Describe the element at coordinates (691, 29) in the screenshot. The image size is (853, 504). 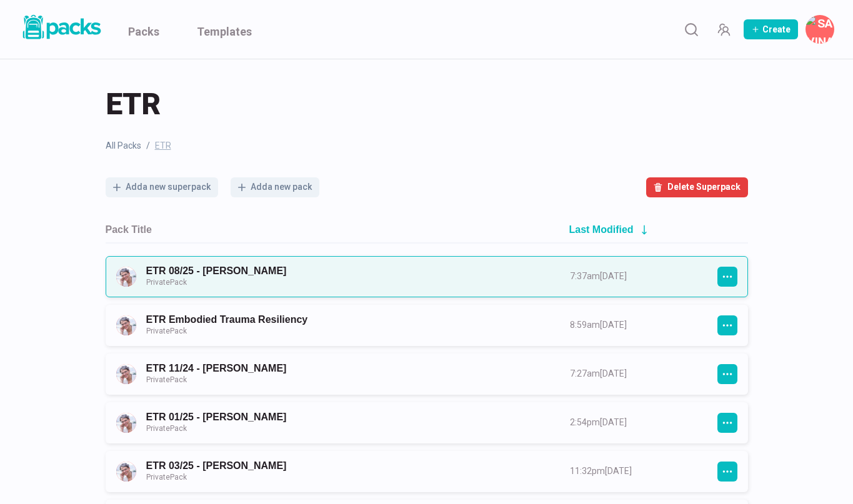
I see `button: Search` at that location.